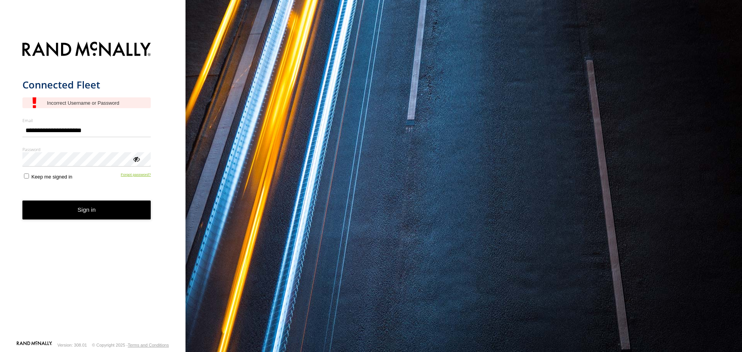  I want to click on span: Keep me signed in, so click(52, 176).